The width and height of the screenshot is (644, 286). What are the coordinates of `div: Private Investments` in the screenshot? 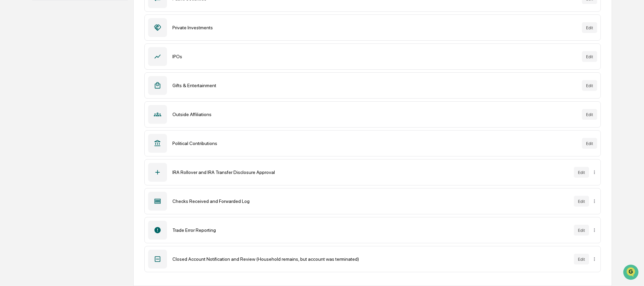 It's located at (374, 28).